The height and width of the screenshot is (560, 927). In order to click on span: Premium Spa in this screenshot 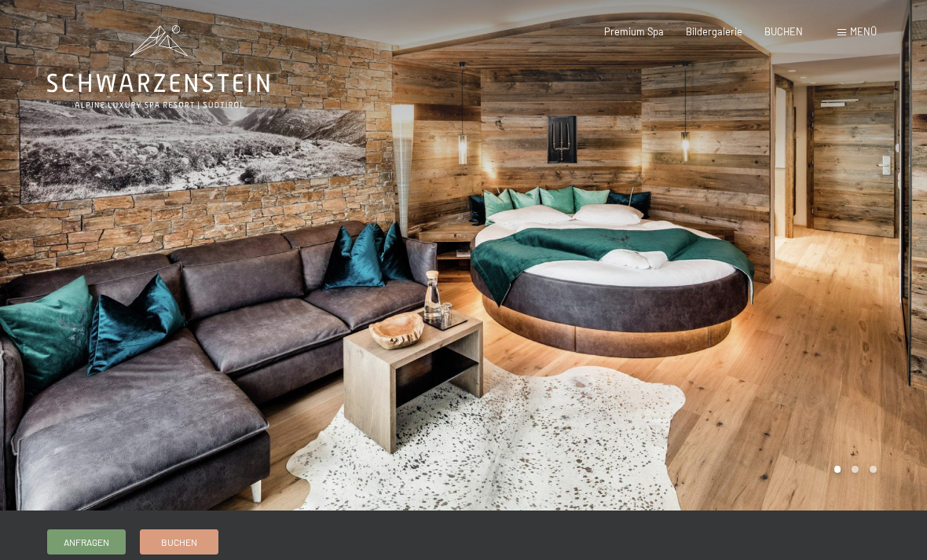, I will do `click(634, 32)`.